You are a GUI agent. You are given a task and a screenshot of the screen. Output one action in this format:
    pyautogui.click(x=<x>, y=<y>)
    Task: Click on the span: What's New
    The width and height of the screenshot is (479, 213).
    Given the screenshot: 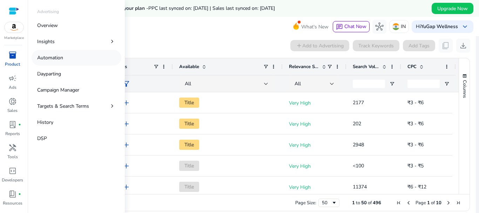 What is the action you would take?
    pyautogui.click(x=315, y=27)
    